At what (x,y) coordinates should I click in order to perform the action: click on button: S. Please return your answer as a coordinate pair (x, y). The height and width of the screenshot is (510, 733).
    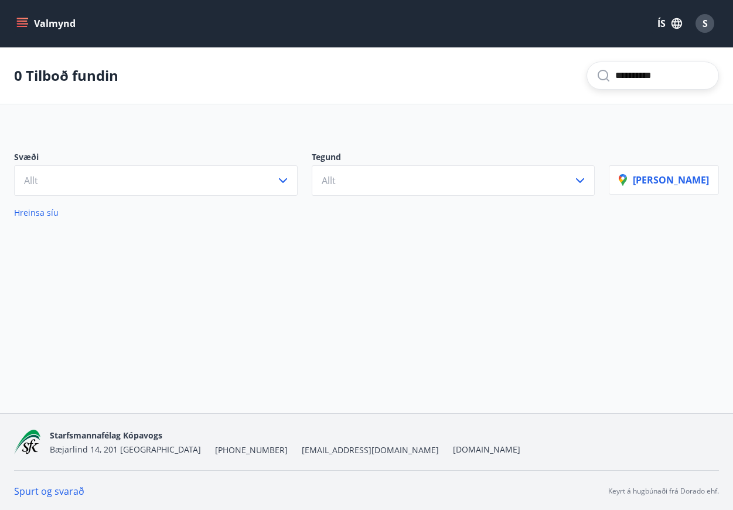
    Looking at the image, I should click on (705, 23).